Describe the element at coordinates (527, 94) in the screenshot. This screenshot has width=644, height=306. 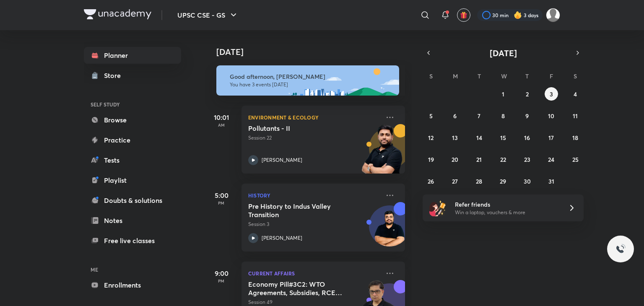
I see `button: October 2, 2025` at that location.